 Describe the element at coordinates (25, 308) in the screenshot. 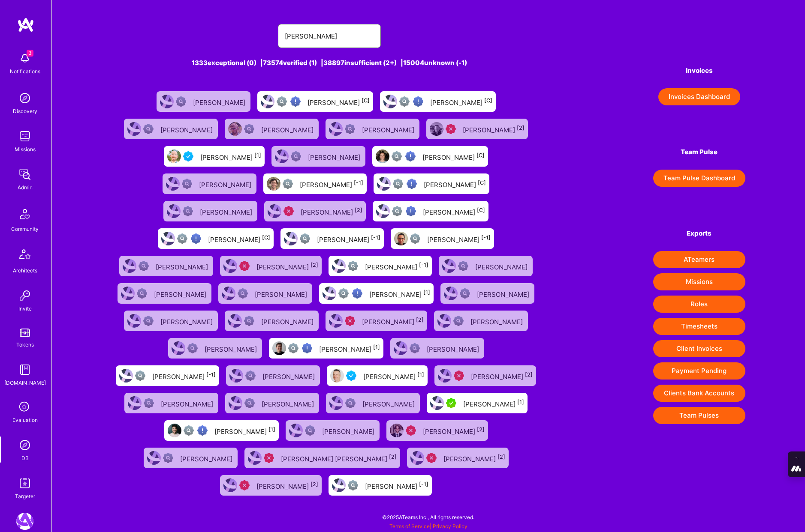

I see `div: Invite` at that location.